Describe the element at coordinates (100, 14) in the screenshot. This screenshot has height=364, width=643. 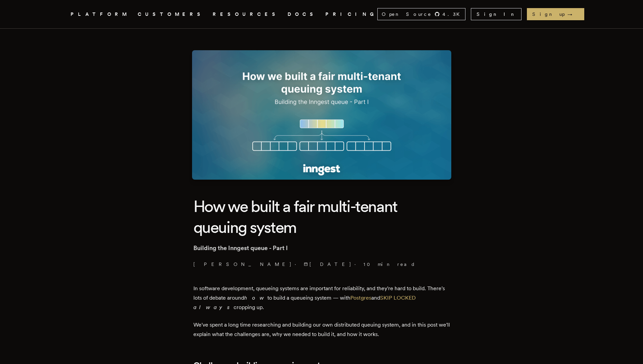
I see `span: PLATFORM` at that location.